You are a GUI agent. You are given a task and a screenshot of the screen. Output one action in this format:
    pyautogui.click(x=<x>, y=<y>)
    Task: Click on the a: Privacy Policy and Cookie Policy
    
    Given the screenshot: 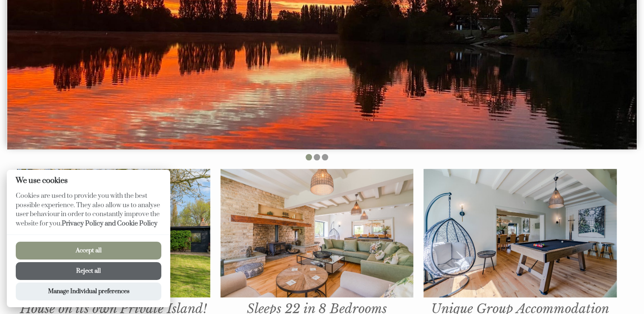 What is the action you would take?
    pyautogui.click(x=109, y=223)
    